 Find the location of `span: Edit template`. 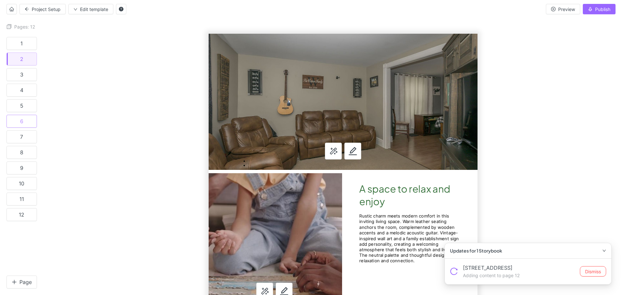

span: Edit template is located at coordinates (94, 9).